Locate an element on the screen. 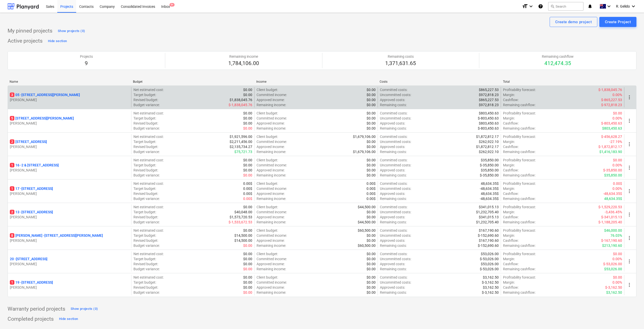 This screenshot has width=644, height=329. p: $46,000.00 is located at coordinates (613, 230).